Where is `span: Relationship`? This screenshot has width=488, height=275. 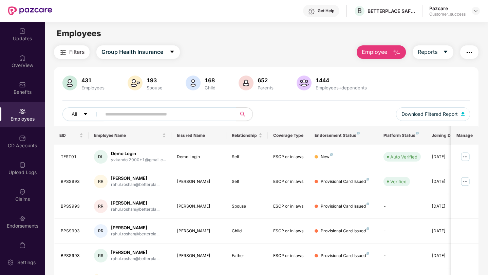 span: Relationship is located at coordinates (244, 136).